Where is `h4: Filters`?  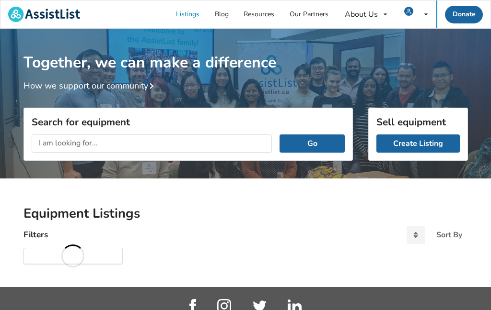
h4: Filters is located at coordinates (35, 235).